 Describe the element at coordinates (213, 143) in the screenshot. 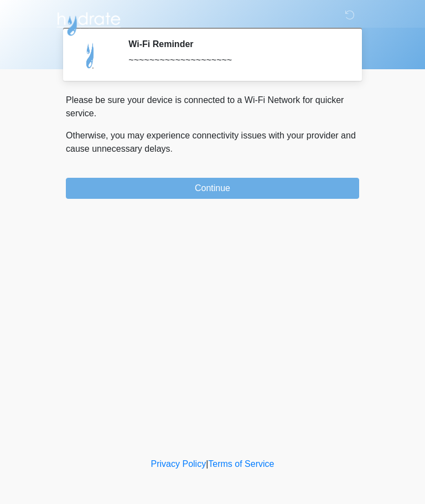

I see `p: Otherwise, you may experience connectivity issues with your provider and cause unnecessary delays` at that location.